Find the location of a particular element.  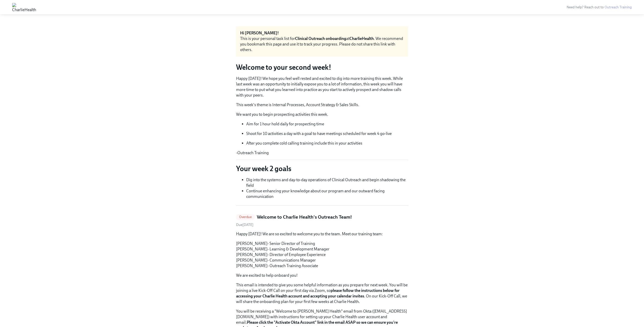

a: Outreach Training is located at coordinates (618, 7).